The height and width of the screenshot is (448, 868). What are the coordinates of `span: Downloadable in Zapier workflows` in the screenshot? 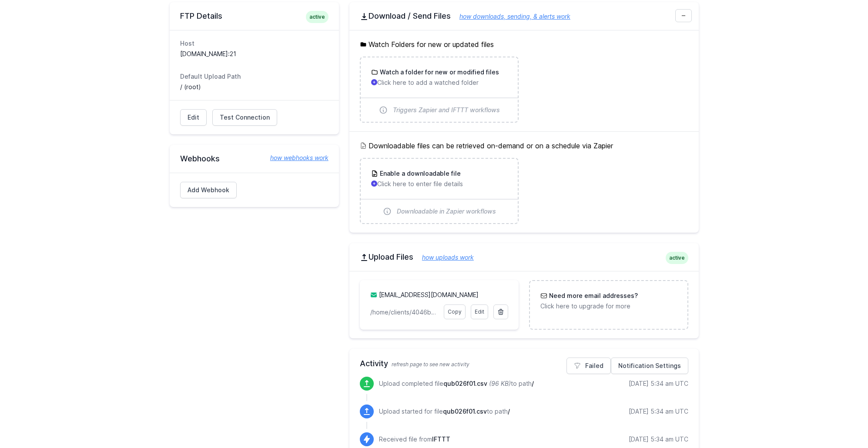 It's located at (446, 211).